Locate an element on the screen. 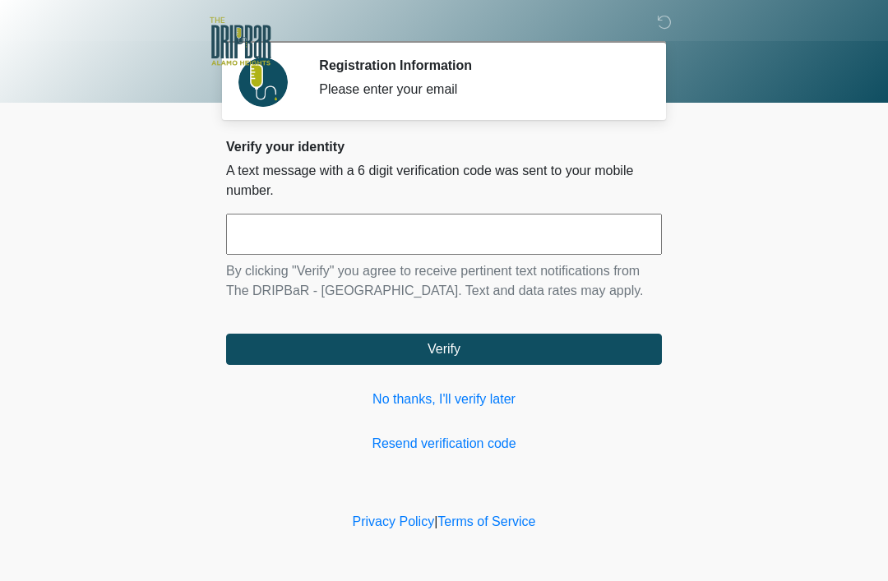 Image resolution: width=888 pixels, height=581 pixels. a: Privacy Policy is located at coordinates (394, 521).